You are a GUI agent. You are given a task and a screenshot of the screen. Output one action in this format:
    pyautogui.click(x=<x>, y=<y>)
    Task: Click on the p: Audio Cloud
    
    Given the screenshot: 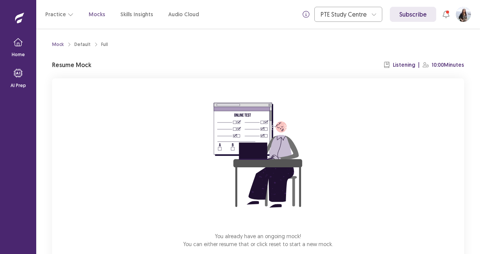 What is the action you would take?
    pyautogui.click(x=183, y=14)
    